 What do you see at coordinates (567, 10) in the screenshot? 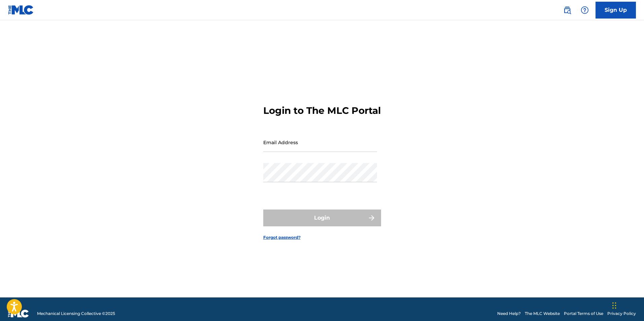
I see `img: search` at bounding box center [567, 10].